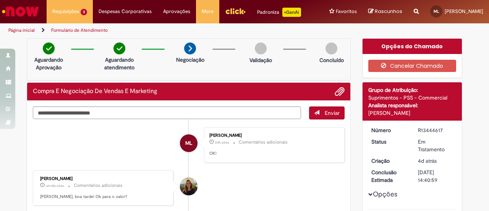 This screenshot has height=211, width=489. I want to click on p: Negociação, so click(190, 60).